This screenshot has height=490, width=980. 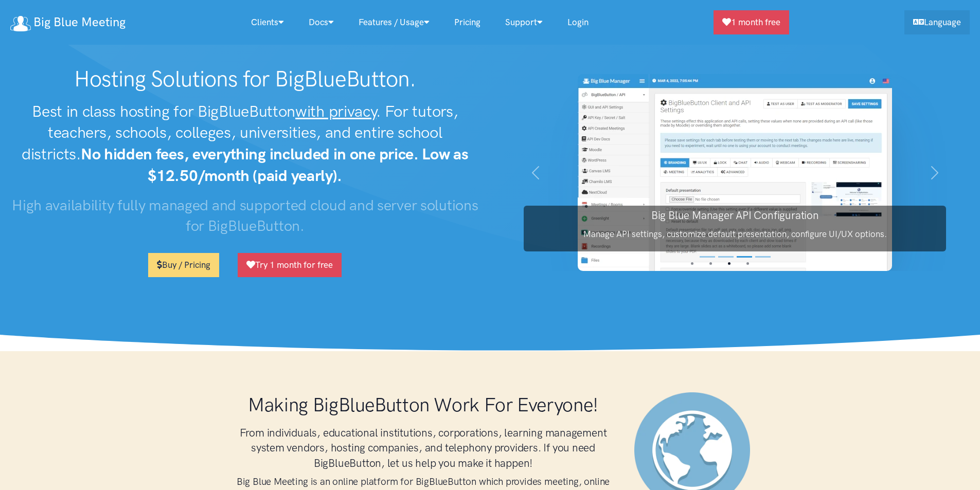 I want to click on strong: No hidden fees, everything included in one price. Low as $12.50/month (paid yearly)., so click(x=275, y=165).